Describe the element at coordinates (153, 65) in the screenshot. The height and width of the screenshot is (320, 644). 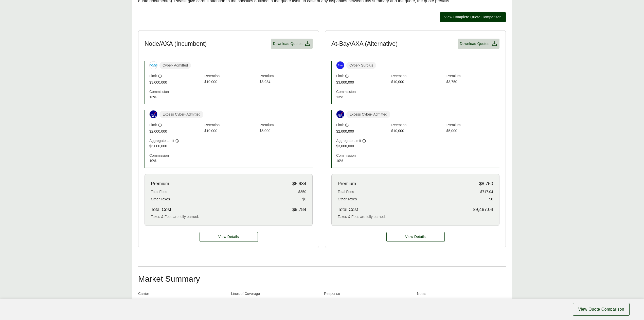
I see `img: Node International` at that location.